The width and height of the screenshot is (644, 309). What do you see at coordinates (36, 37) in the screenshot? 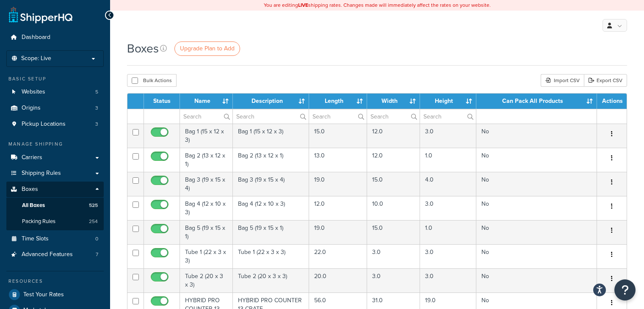
I see `span: Dashboard` at bounding box center [36, 37].